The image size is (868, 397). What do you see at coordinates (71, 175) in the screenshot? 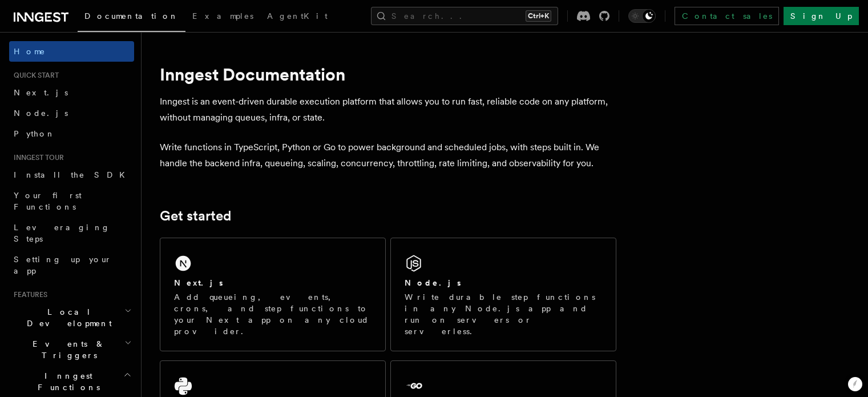
I see `a: Install the SDK` at bounding box center [71, 175].